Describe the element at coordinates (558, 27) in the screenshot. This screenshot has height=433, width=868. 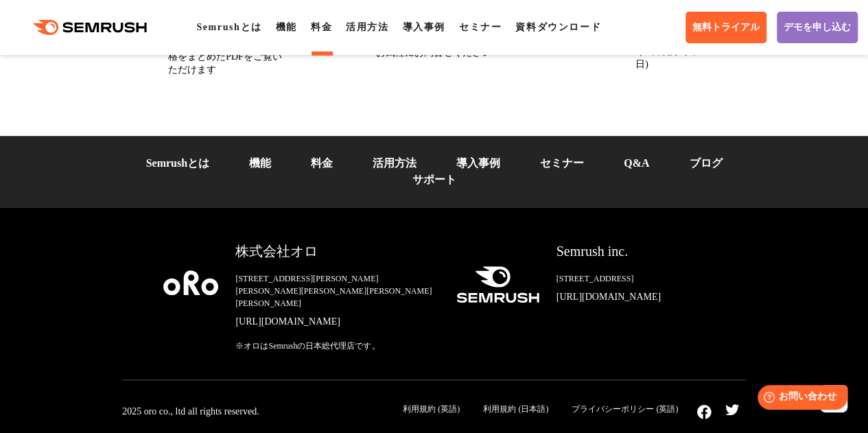
I see `a: 資料ダウンロード` at that location.